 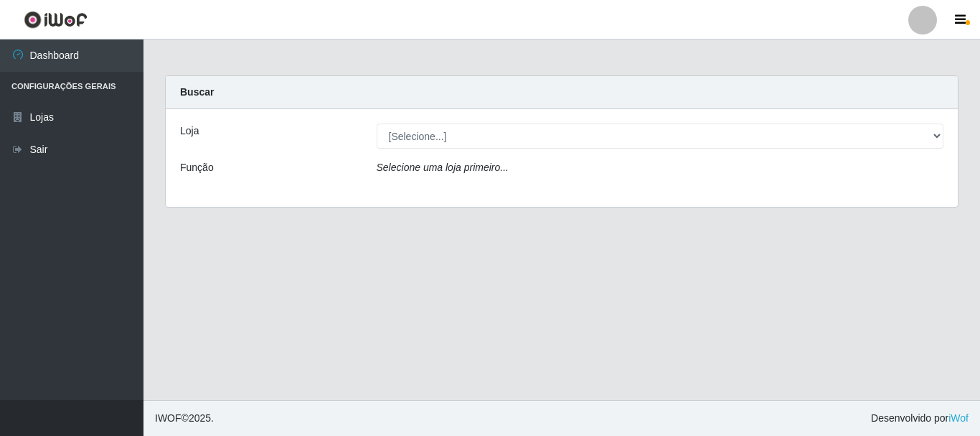 What do you see at coordinates (56, 20) in the screenshot?
I see `img: CoreUI Logo` at bounding box center [56, 20].